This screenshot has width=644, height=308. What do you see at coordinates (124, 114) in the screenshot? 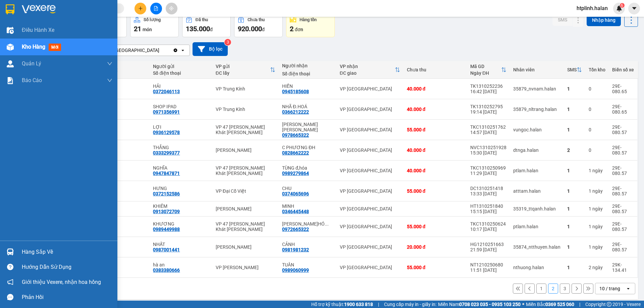
I see `div: 2 kg` at bounding box center [124, 114].